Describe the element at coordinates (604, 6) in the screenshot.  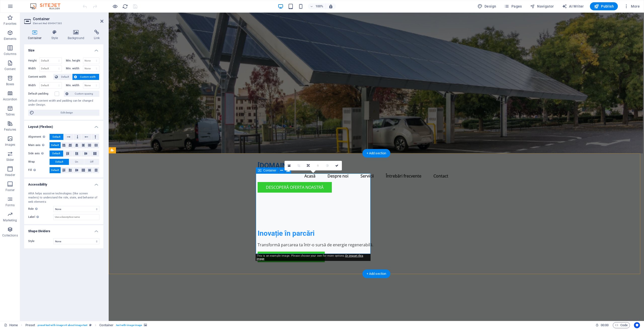
I see `span: Publish` at that location.